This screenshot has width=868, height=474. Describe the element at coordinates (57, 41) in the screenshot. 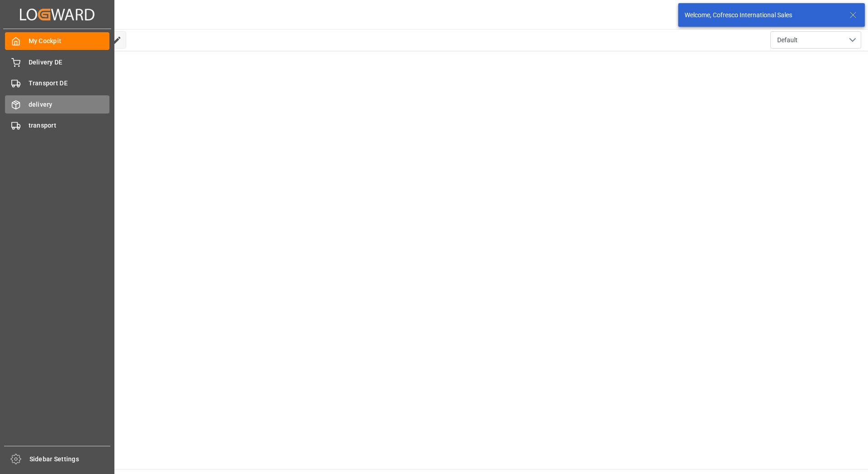

I see `a: My Cockpit` at that location.